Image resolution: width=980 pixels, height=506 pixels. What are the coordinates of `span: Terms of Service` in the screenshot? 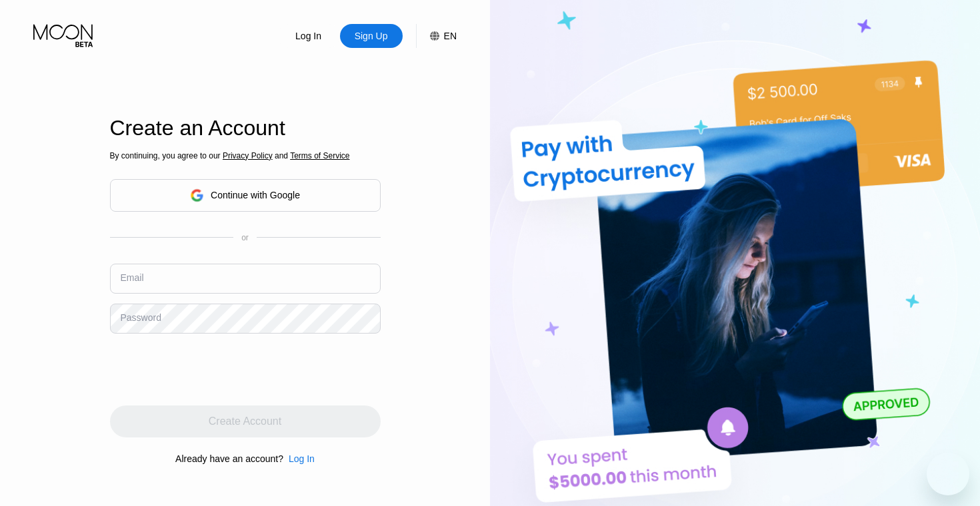 It's located at (319, 156).